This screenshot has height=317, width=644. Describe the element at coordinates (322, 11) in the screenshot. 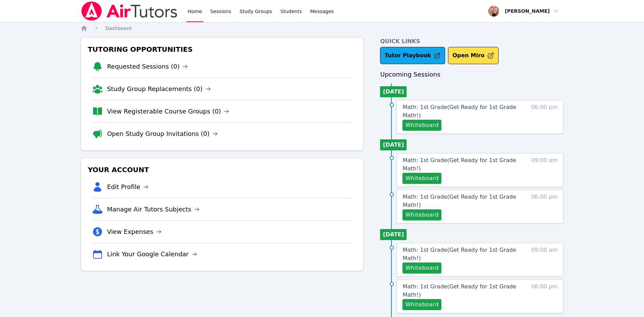

I see `span: Messages` at that location.